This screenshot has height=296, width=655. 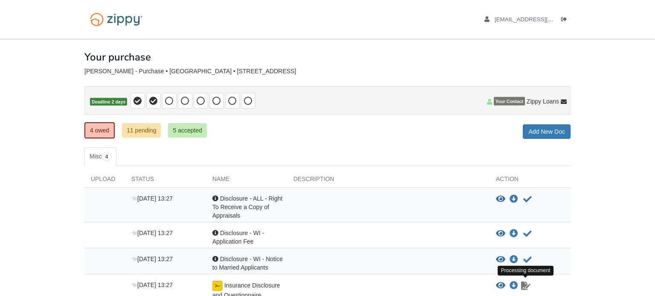 What do you see at coordinates (514, 286) in the screenshot?
I see `a: Download Insurance Disclosure and Questionnaire` at bounding box center [514, 286].